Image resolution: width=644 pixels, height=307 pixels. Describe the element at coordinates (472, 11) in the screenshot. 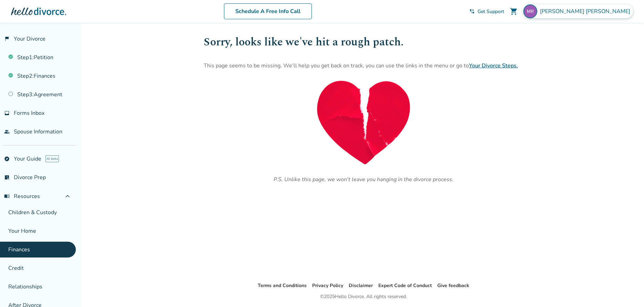

I see `span: phone_in_talk` at that location.